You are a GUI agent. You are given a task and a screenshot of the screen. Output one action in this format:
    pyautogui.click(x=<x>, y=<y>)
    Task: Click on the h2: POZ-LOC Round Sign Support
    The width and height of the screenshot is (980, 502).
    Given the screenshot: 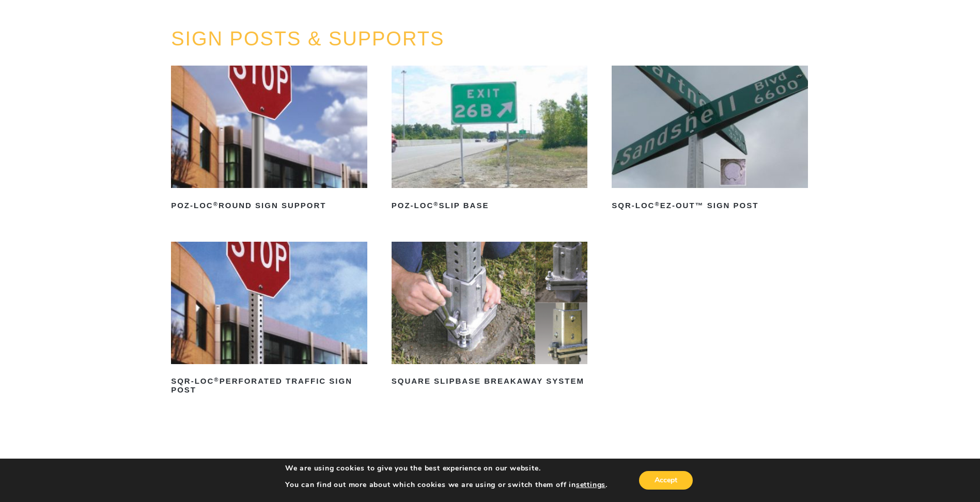 What is the action you would take?
    pyautogui.click(x=269, y=205)
    